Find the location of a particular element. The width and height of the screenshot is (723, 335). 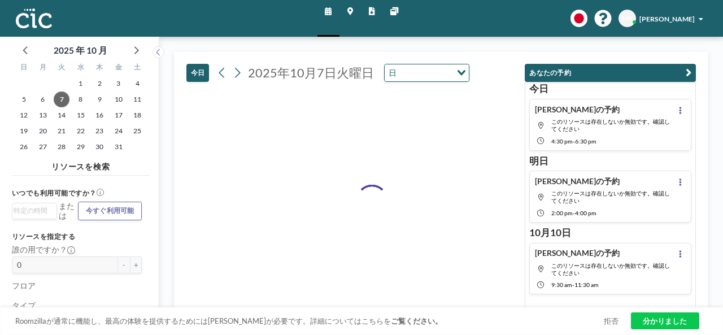

span: 11:30 AM is located at coordinates (586, 285).